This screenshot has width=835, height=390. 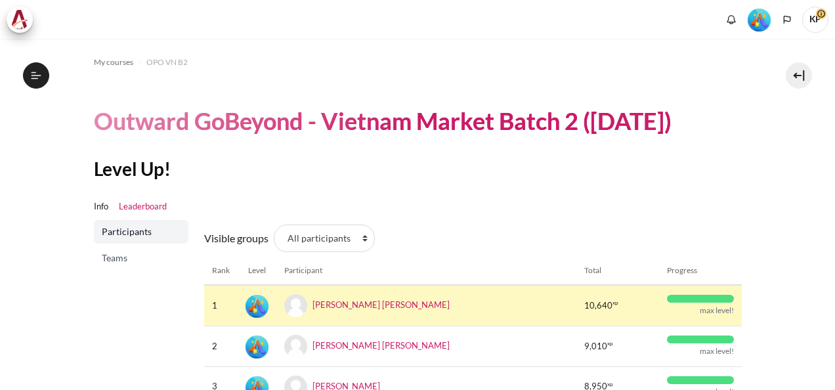 What do you see at coordinates (141, 258) in the screenshot?
I see `a: Teams` at bounding box center [141, 258].